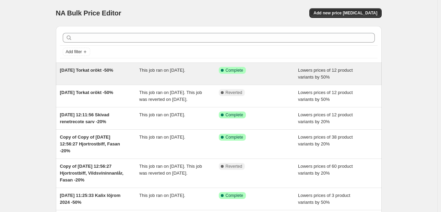 The width and height of the screenshot is (441, 212). What do you see at coordinates (77, 52) in the screenshot?
I see `button: Add filter` at bounding box center [77, 52].